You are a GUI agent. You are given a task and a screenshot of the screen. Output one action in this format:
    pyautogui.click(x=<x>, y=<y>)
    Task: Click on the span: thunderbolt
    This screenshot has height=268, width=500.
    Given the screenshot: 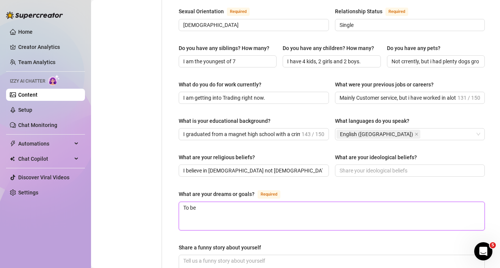 What is the action you would take?
    pyautogui.click(x=13, y=144)
    